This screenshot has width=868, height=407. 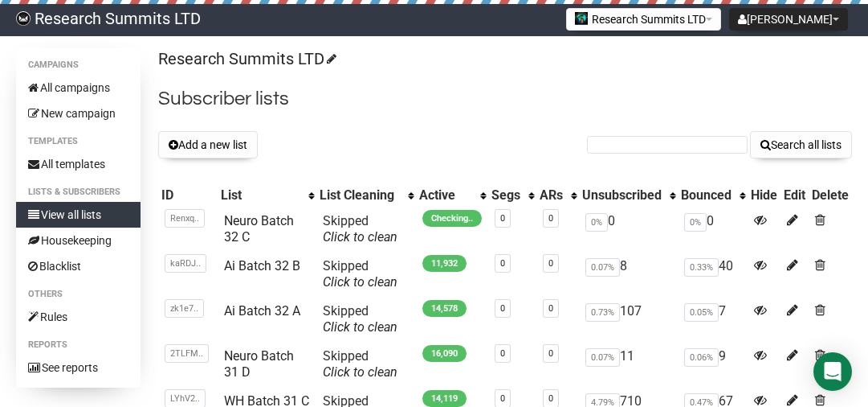 What do you see at coordinates (444, 398) in the screenshot?
I see `span: 14,119` at bounding box center [444, 398].